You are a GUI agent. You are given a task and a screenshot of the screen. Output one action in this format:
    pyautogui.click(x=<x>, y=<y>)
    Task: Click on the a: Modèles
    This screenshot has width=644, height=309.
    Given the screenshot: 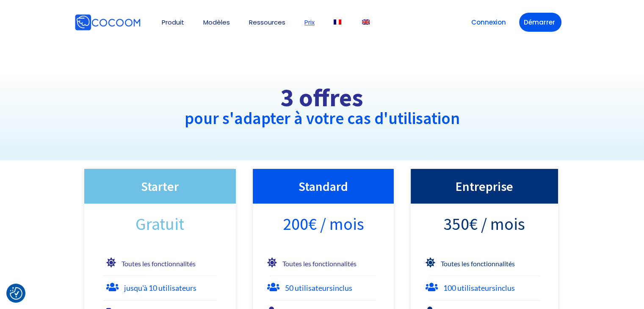 What is the action you would take?
    pyautogui.click(x=216, y=22)
    